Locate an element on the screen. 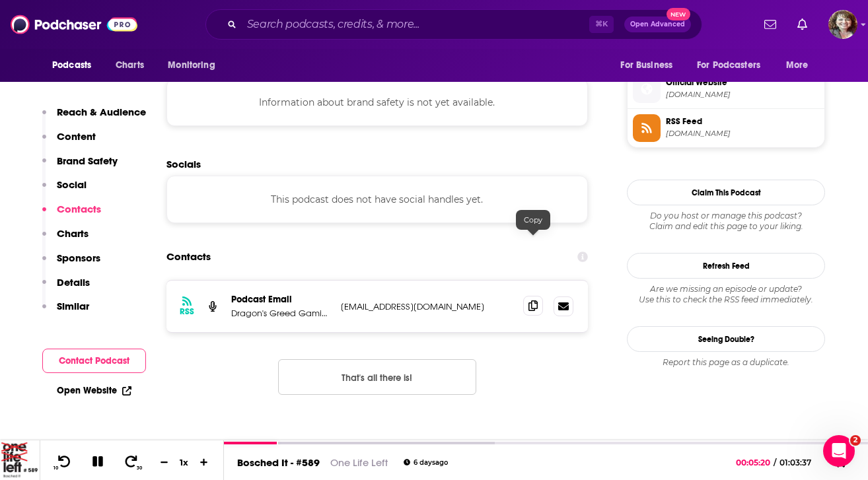 Image resolution: width=868 pixels, height=480 pixels. a: Seeing Double? is located at coordinates (726, 338).